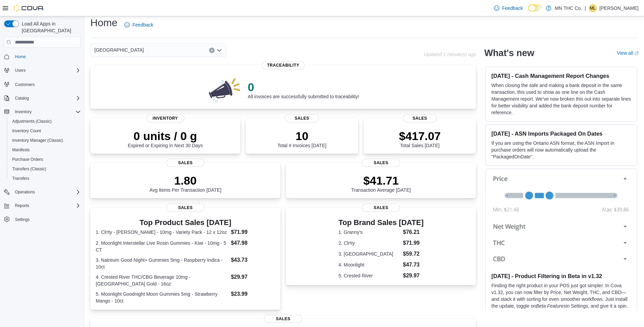  Describe the element at coordinates (536, 8) in the screenshot. I see `input: Dark Mode` at that location.